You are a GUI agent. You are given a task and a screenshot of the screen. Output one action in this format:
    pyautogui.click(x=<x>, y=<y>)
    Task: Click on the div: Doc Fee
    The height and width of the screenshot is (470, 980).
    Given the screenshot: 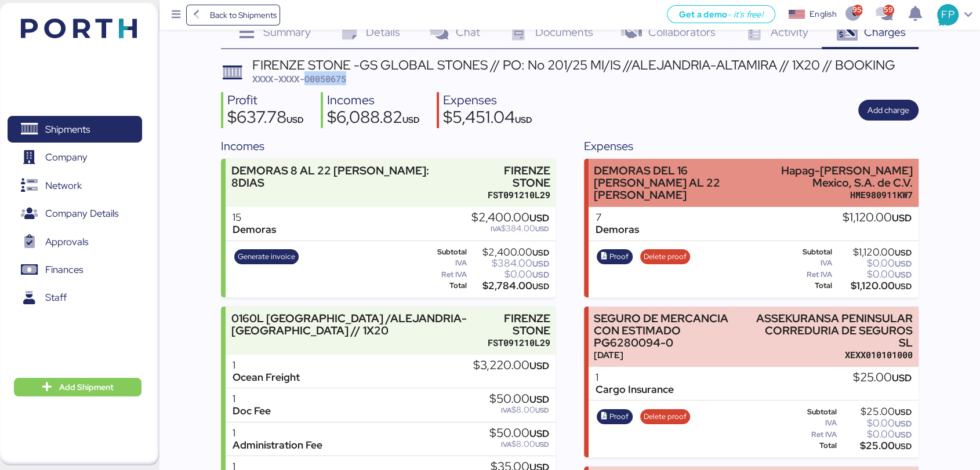 What is the action you would take?
    pyautogui.click(x=252, y=411)
    